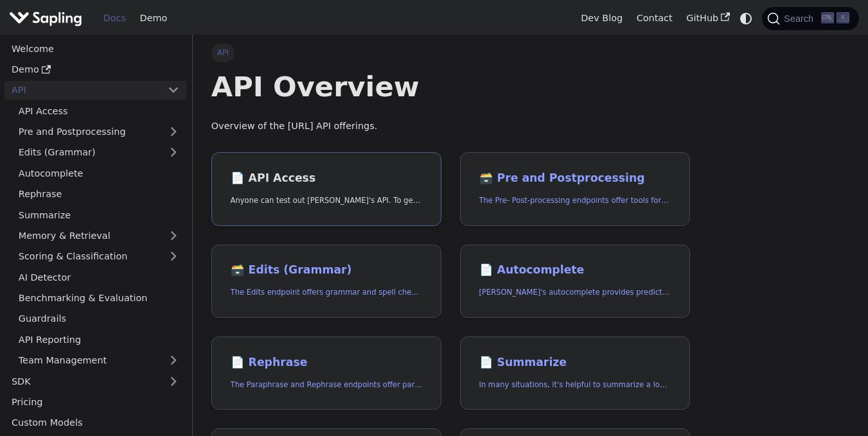  Describe the element at coordinates (82, 381) in the screenshot. I see `a: SDK` at that location.